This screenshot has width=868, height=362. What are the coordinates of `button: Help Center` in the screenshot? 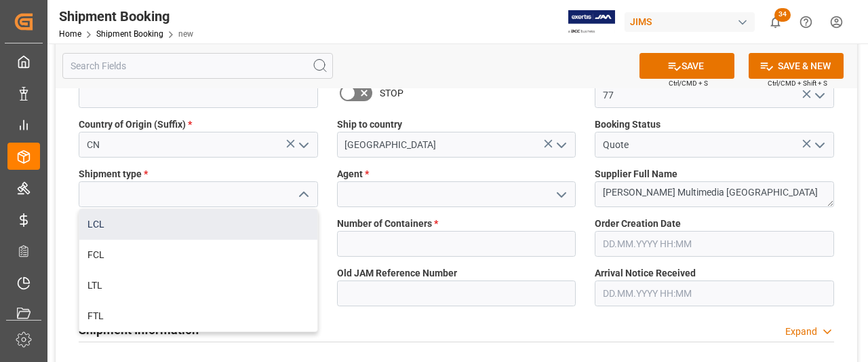 It's located at (806, 22).